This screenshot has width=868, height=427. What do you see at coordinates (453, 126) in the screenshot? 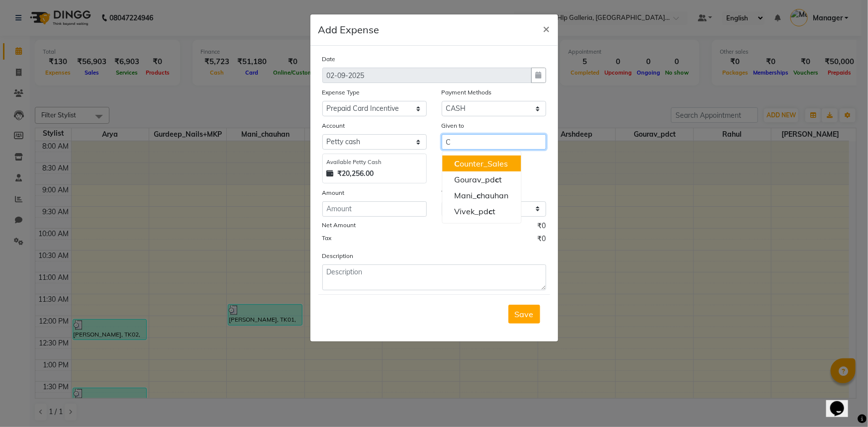
I see `label: Given to` at bounding box center [453, 126].